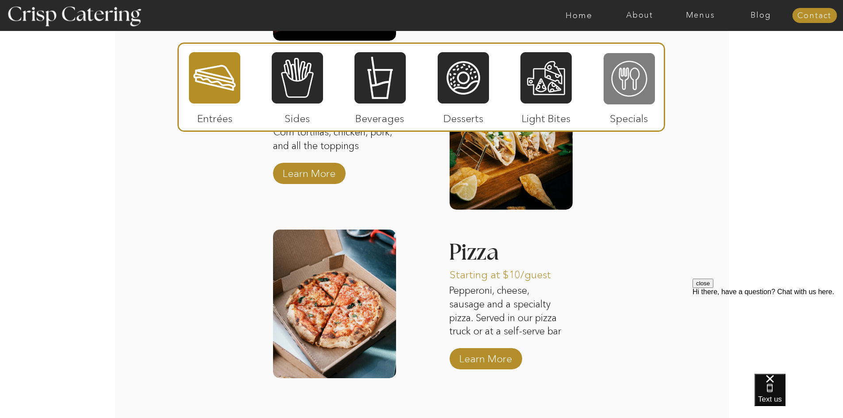 Image resolution: width=843 pixels, height=418 pixels. I want to click on p: Beverages, so click(380, 116).